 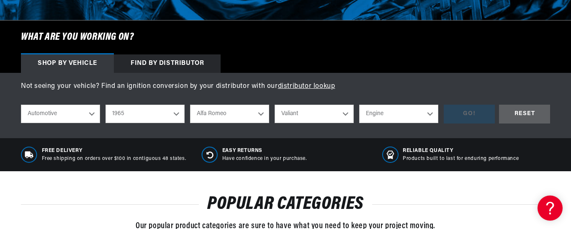 What do you see at coordinates (460, 159) in the screenshot?
I see `p: Products built to last for enduring performance` at bounding box center [460, 159].